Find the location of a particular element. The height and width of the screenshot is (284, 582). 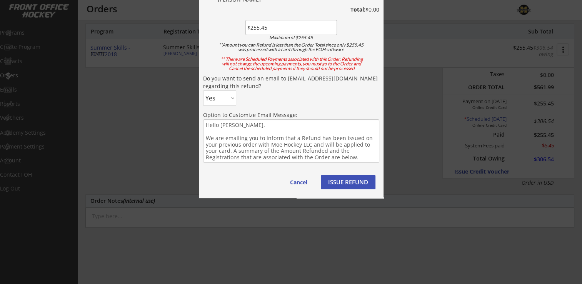

div: $0.00 is located at coordinates (354, 10).